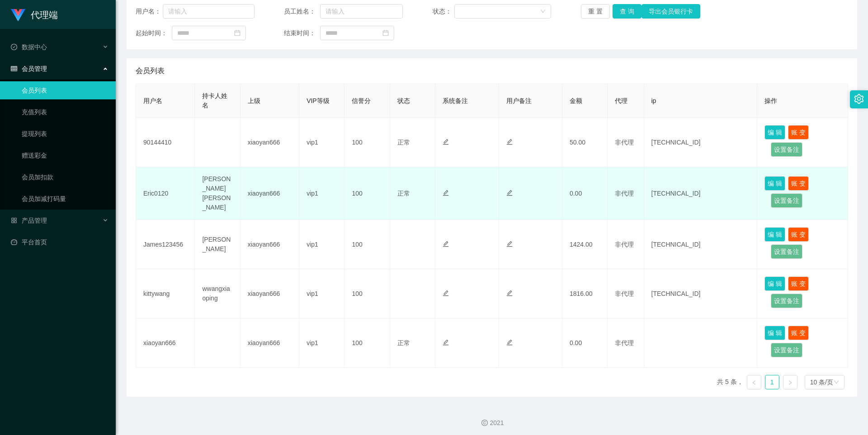 The image size is (868, 435). What do you see at coordinates (754, 383) in the screenshot?
I see `i: 图标: left` at bounding box center [754, 383].